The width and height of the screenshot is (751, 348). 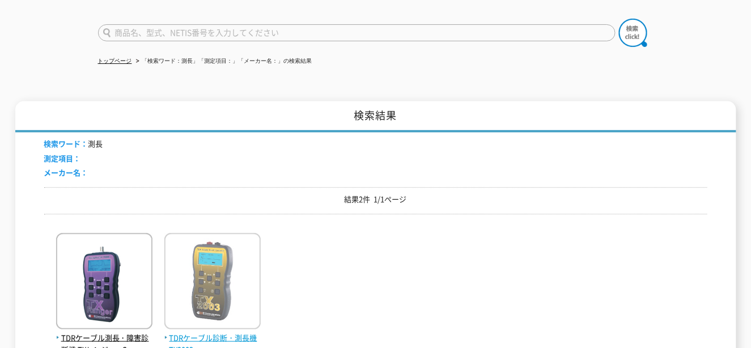 What do you see at coordinates (74, 144) in the screenshot?
I see `li: 測長` at bounding box center [74, 144].